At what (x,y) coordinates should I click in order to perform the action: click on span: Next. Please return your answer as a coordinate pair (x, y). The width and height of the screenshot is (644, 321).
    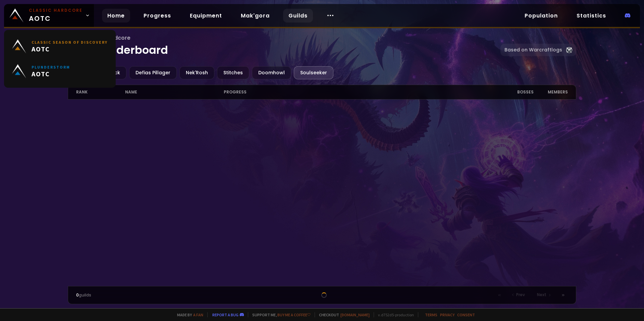
    Looking at the image, I should click on (542, 295).